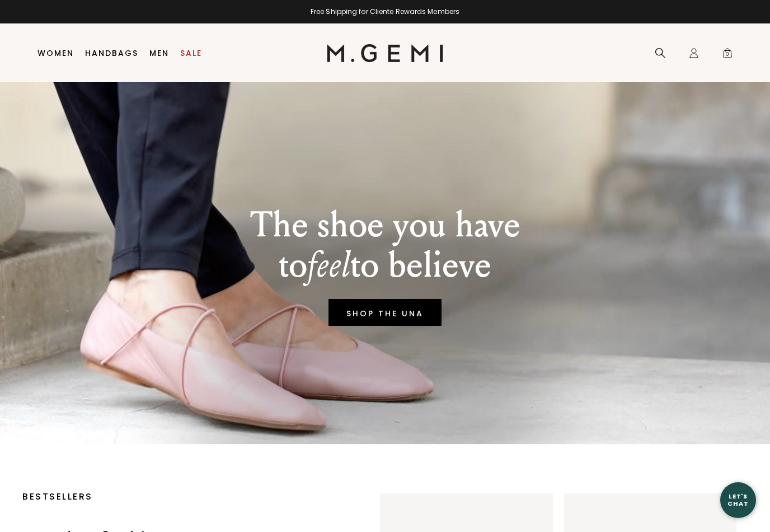 This screenshot has height=532, width=770. I want to click on em: feel, so click(329, 265).